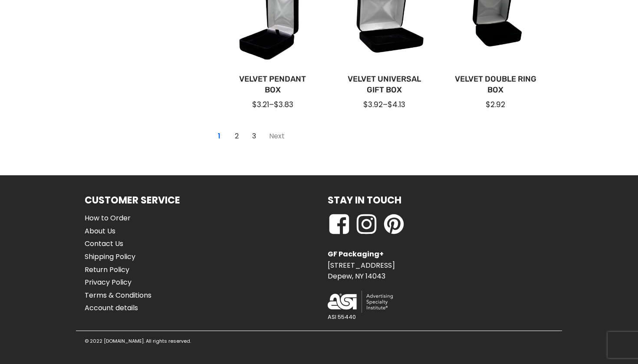  What do you see at coordinates (384, 84) in the screenshot?
I see `a: Velvet Universal Gift Box` at bounding box center [384, 84].